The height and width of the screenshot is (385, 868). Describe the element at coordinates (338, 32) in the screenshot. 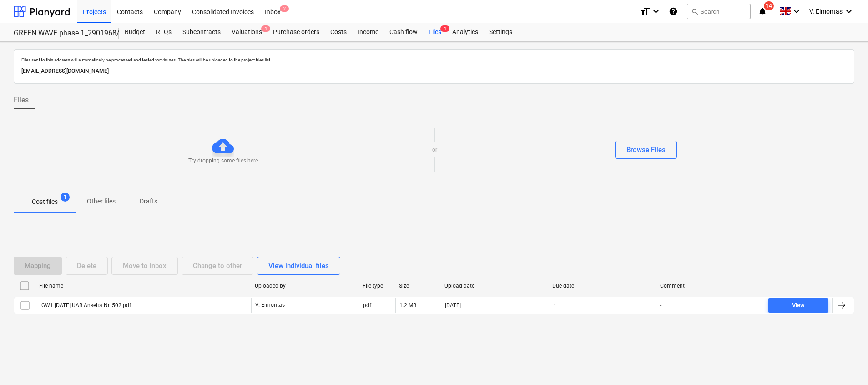

I see `div: Costs` at that location.